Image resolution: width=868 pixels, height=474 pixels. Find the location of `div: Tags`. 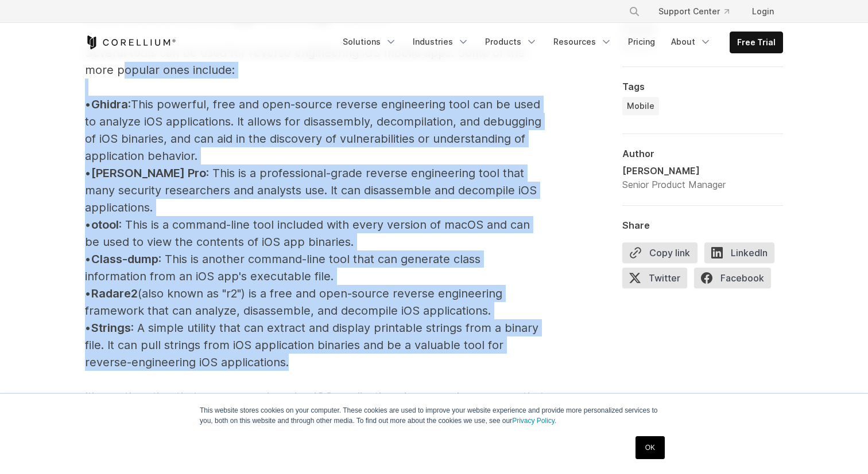

div: Tags is located at coordinates (703, 87).